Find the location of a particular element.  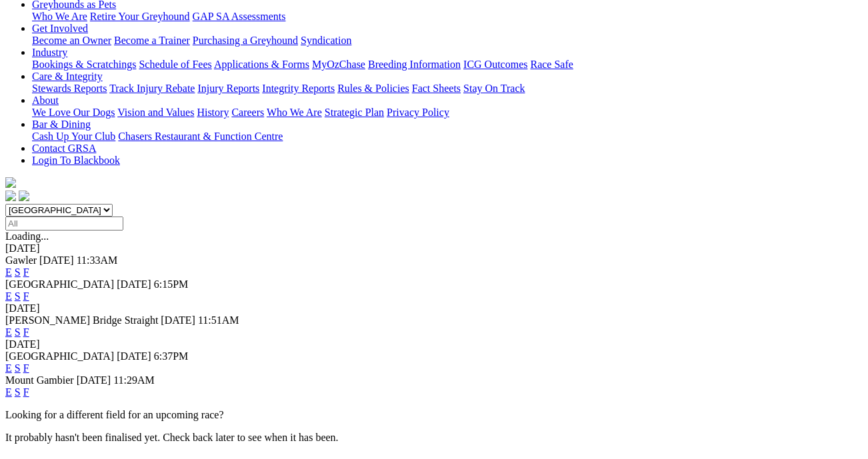

a: Contact GRSA is located at coordinates (64, 148).